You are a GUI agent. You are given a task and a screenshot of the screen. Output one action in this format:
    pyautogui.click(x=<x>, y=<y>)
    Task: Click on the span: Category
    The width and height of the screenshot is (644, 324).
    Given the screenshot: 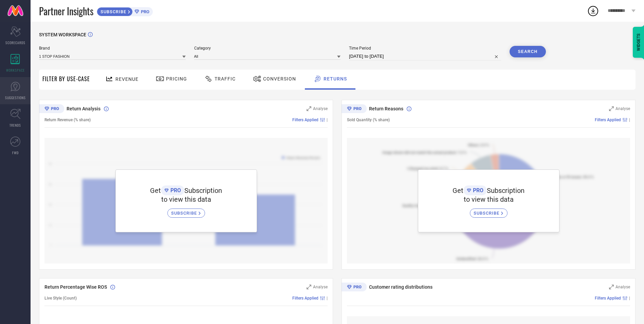 What is the action you would take?
    pyautogui.click(x=267, y=48)
    